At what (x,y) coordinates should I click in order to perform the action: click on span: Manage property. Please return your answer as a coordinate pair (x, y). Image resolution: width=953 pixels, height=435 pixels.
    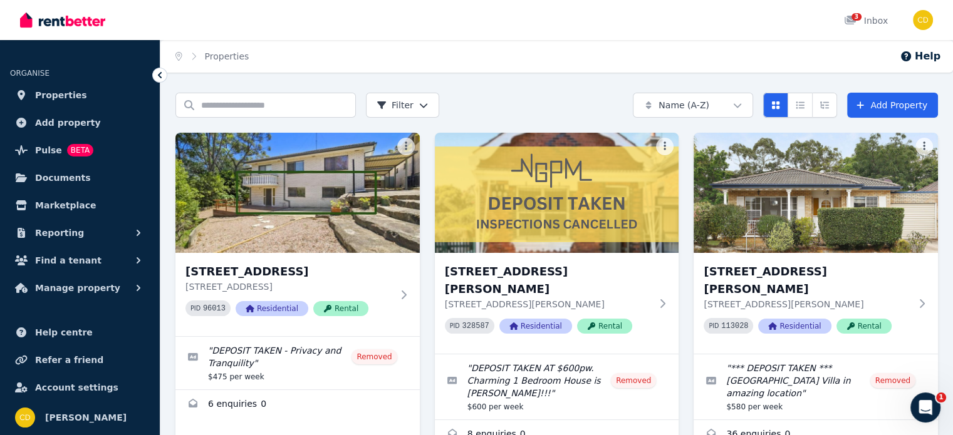
    Looking at the image, I should click on (78, 288).